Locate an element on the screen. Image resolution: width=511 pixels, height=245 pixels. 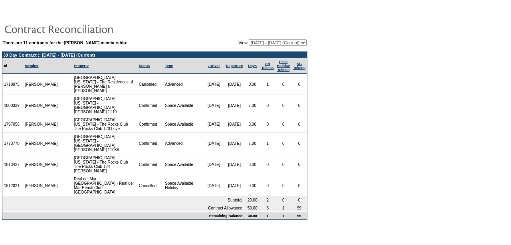
td: Subtotal: is located at coordinates (124, 201).